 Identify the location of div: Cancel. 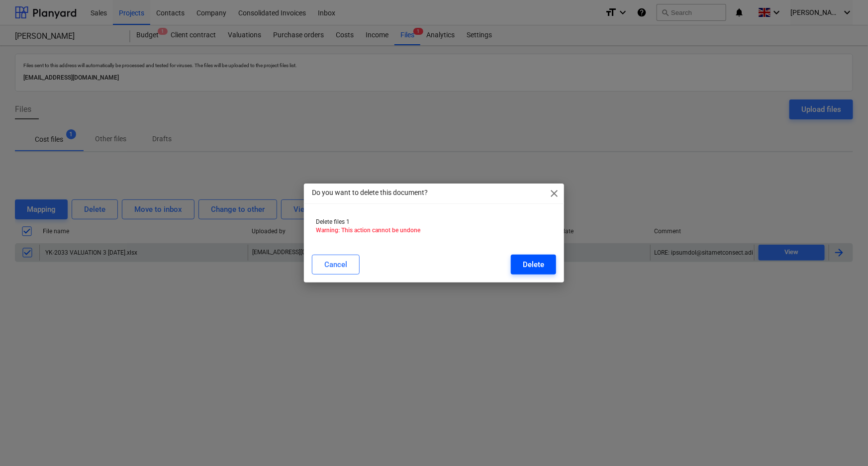
(336, 264).